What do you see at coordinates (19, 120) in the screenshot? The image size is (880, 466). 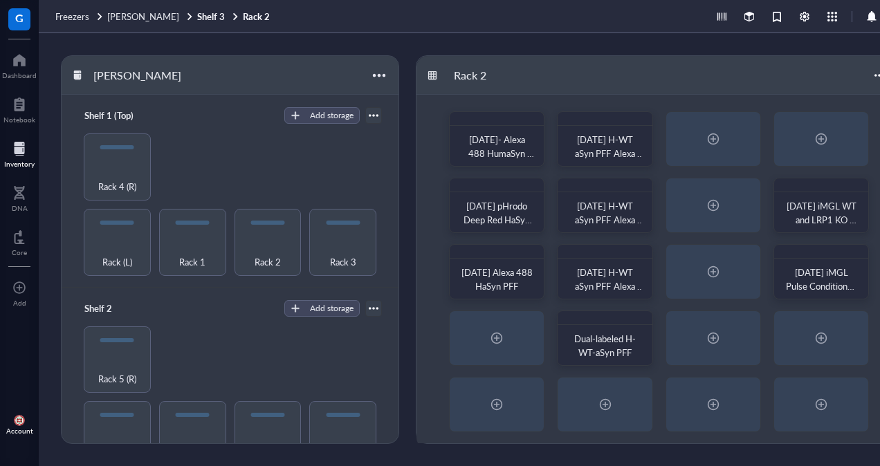 I see `div: Notebook` at bounding box center [19, 120].